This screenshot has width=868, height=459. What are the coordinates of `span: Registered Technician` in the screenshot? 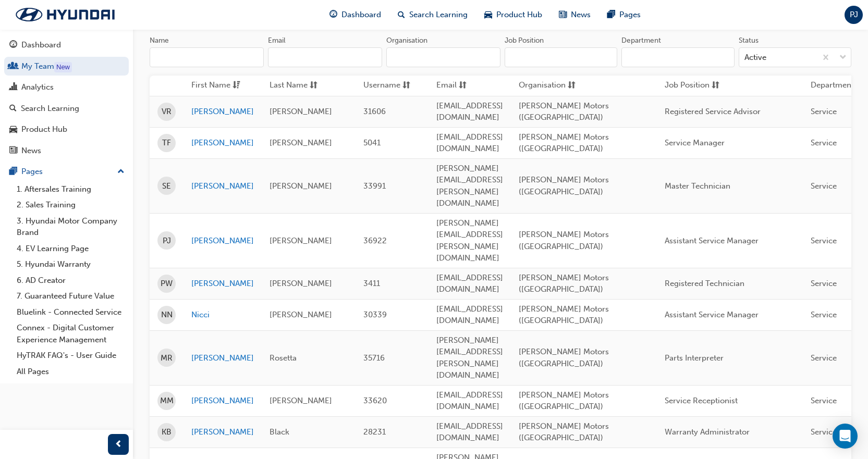 It's located at (704, 284).